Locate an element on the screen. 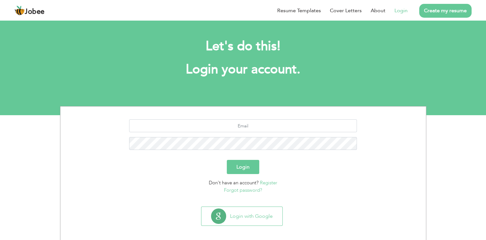  h2: Let's do this! is located at coordinates (243, 46).